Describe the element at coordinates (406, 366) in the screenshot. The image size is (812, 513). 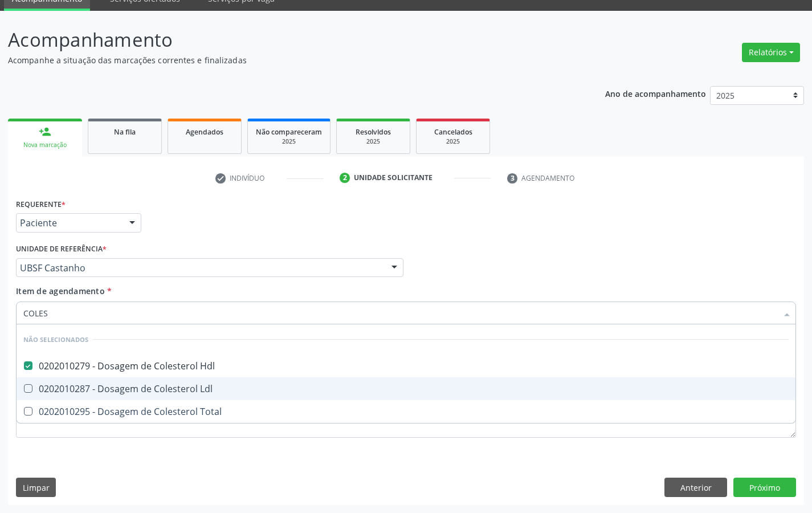
I see `div: 0202010279 - Dosagem de Colesterol Hdl` at that location.